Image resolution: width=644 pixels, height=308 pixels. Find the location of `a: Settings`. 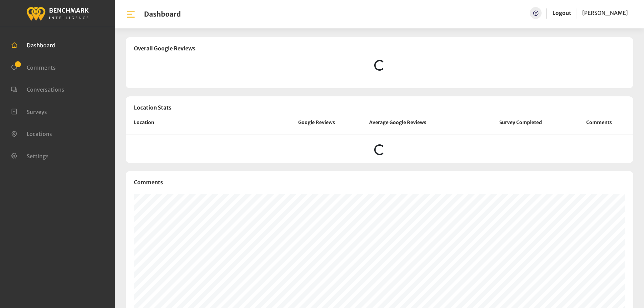

a: Settings is located at coordinates (30, 156).